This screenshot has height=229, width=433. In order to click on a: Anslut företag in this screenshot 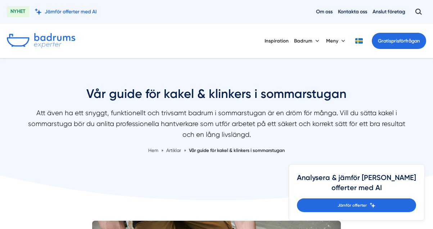, I will do `click(389, 12)`.